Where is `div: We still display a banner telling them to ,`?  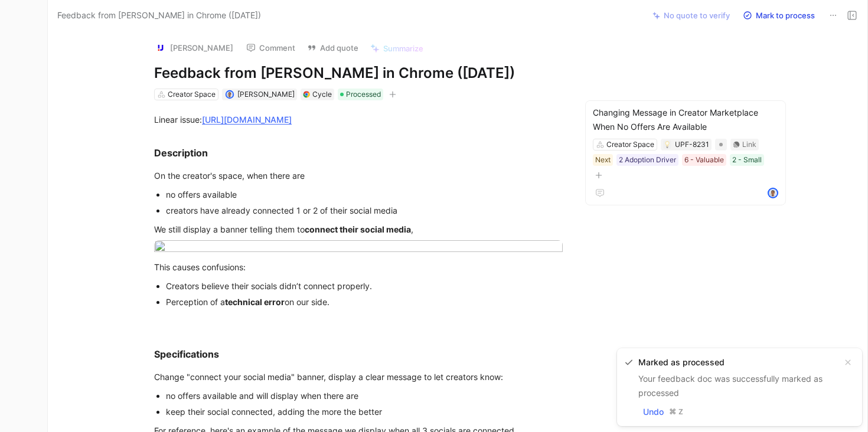
div: We still display a banner telling them to , is located at coordinates (359, 229).